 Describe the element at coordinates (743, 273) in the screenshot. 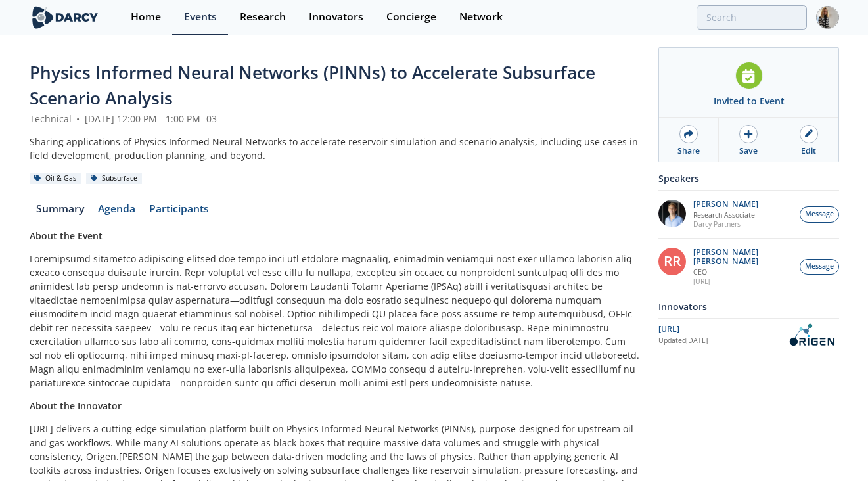

I see `p: CEO` at that location.